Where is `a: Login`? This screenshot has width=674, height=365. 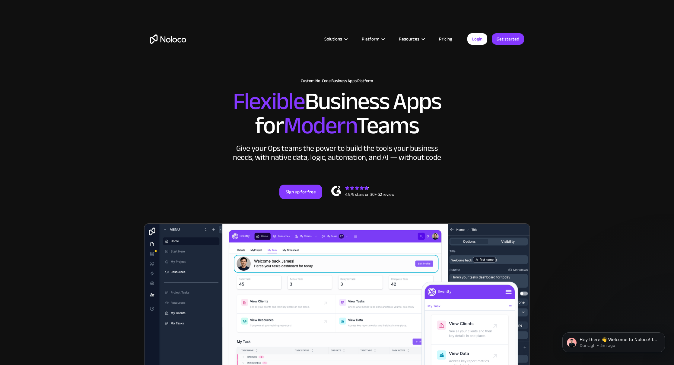
a: Login is located at coordinates (477, 39).